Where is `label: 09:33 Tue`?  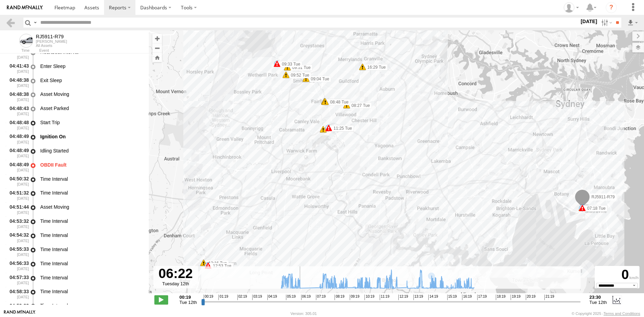 label: 09:33 Tue is located at coordinates (289, 64).